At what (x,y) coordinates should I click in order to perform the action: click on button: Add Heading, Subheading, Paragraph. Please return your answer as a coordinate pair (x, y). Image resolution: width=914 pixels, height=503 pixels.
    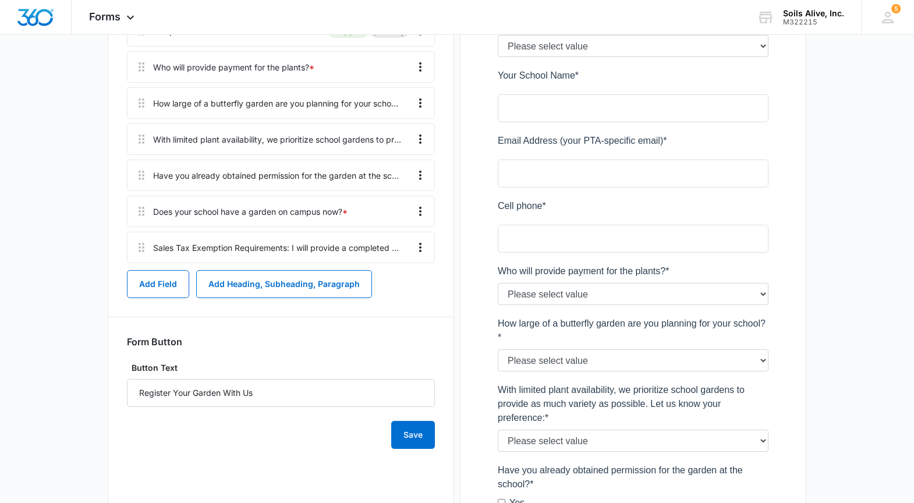
    Looking at the image, I should click on (284, 284).